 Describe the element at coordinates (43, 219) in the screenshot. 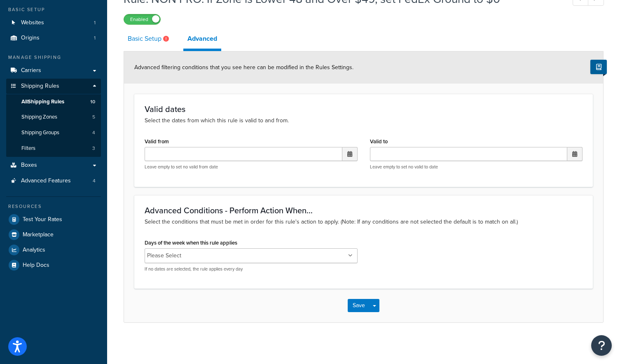

I see `span: Test Your Rates` at that location.